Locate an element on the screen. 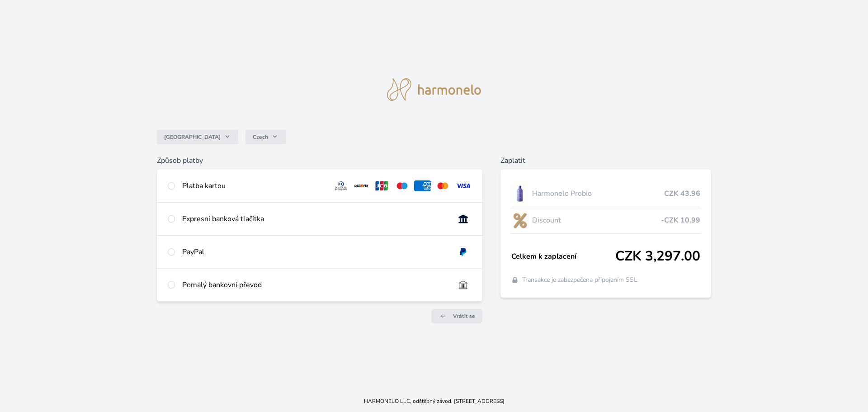 The width and height of the screenshot is (868, 412). div: Platba kartou is located at coordinates (254, 186).